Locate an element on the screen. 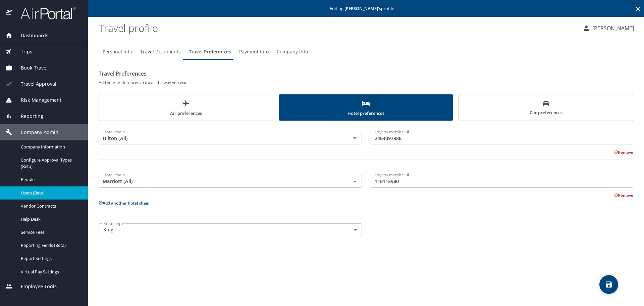  span: Vendor Contracts is located at coordinates (50, 206).